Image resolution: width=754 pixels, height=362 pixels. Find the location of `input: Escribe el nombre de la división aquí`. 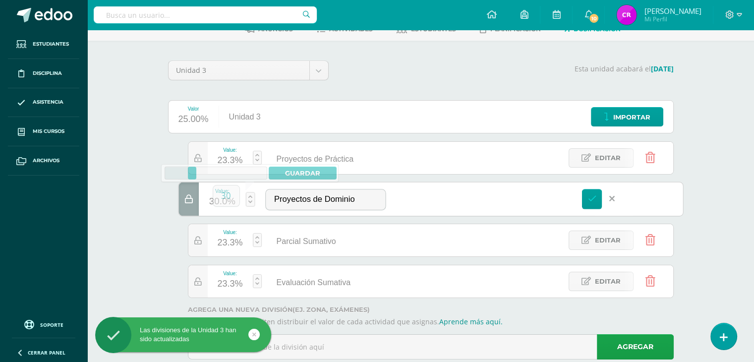

input: Escribe el nombre de la división aquí is located at coordinates (431, 346).